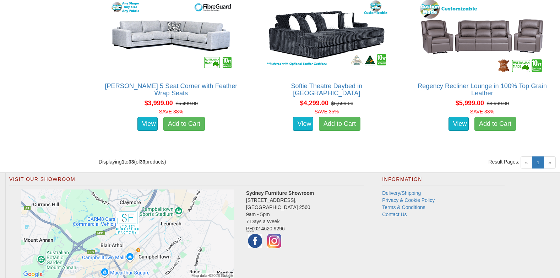 This screenshot has height=278, width=560. What do you see at coordinates (538, 162) in the screenshot?
I see `a: 1` at bounding box center [538, 162].